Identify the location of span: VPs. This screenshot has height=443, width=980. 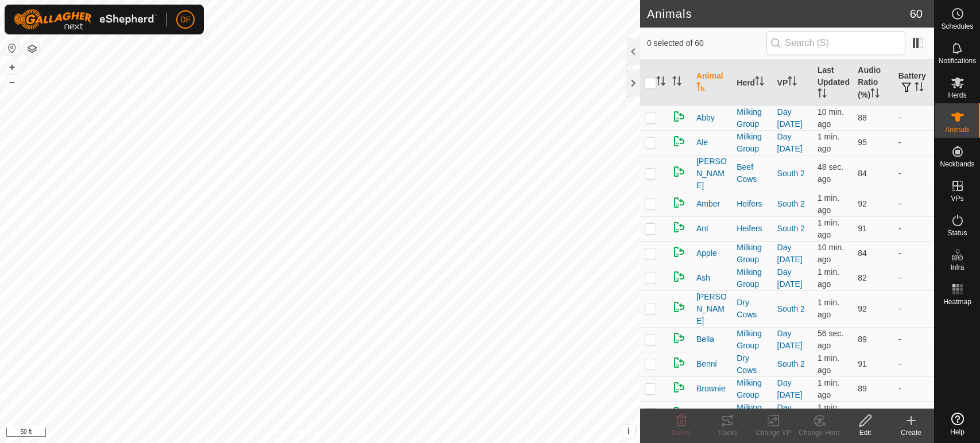
(957, 198).